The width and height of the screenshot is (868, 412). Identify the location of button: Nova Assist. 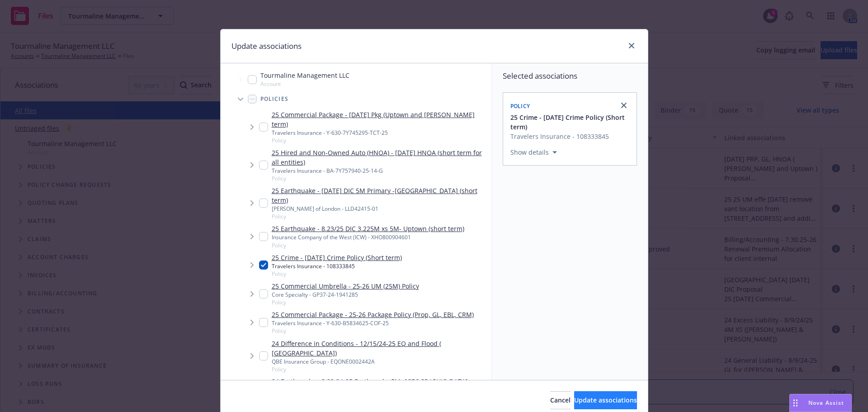
(821, 403).